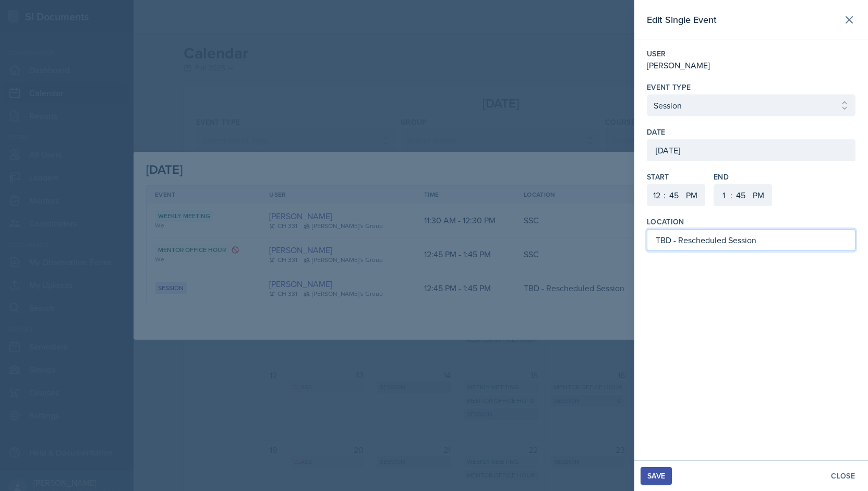 Image resolution: width=868 pixels, height=491 pixels. What do you see at coordinates (656, 476) in the screenshot?
I see `button: Save` at bounding box center [656, 476].